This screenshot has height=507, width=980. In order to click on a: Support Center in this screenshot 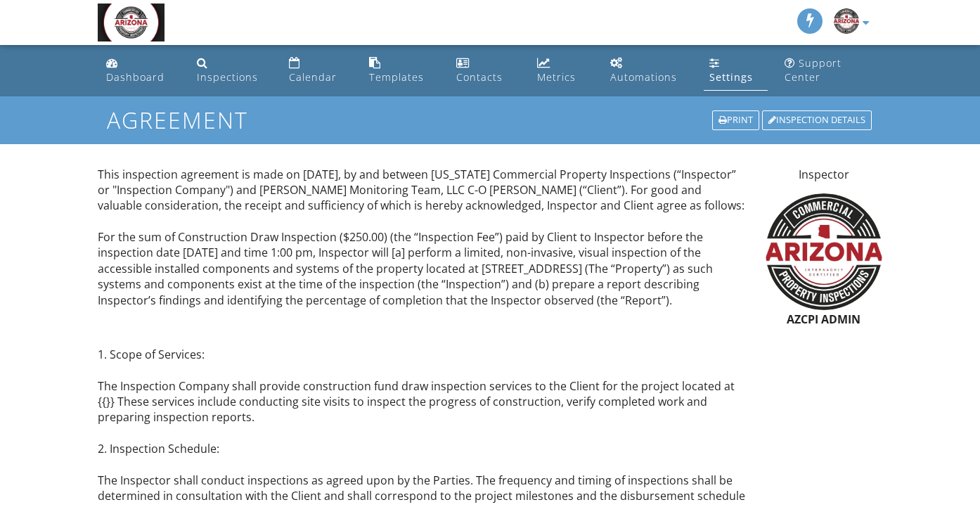, I will do `click(829, 70)`.